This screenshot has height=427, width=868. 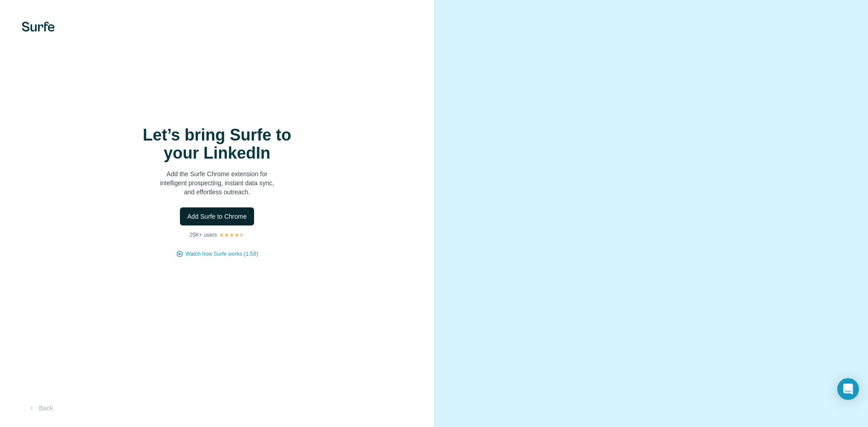 What do you see at coordinates (217, 183) in the screenshot?
I see `p: Add the Surfe Chrome extension for intelligent prospecting, instant data sync, and effortless out...` at bounding box center [217, 183].